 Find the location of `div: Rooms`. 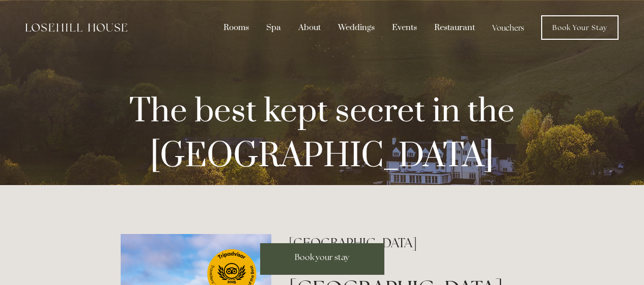

div: Rooms is located at coordinates (236, 27).